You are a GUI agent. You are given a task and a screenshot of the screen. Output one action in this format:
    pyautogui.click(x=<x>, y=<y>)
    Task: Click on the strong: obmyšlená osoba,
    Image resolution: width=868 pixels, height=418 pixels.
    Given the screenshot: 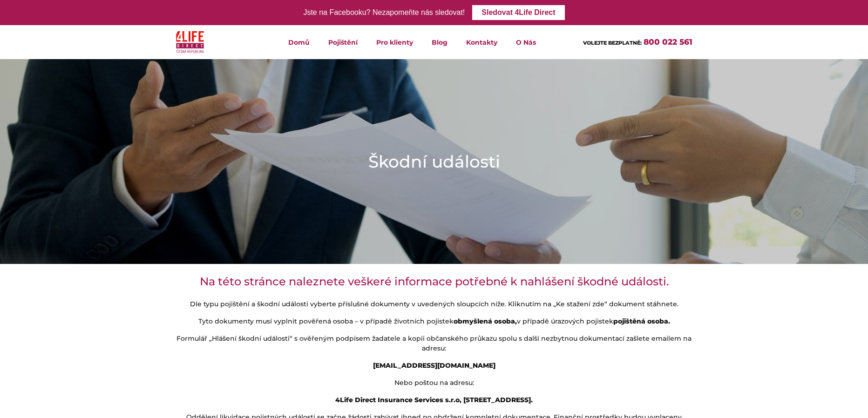 What is the action you would take?
    pyautogui.click(x=485, y=321)
    